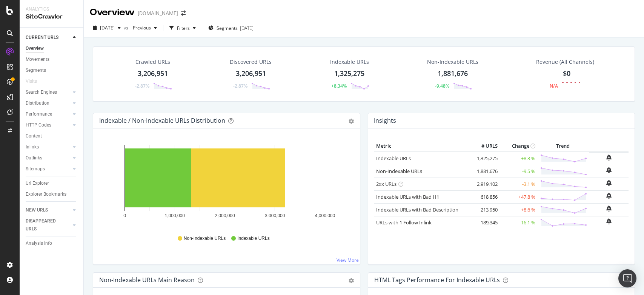 The height and width of the screenshot is (295, 644). I want to click on a: Indexable URLs, so click(393, 158).